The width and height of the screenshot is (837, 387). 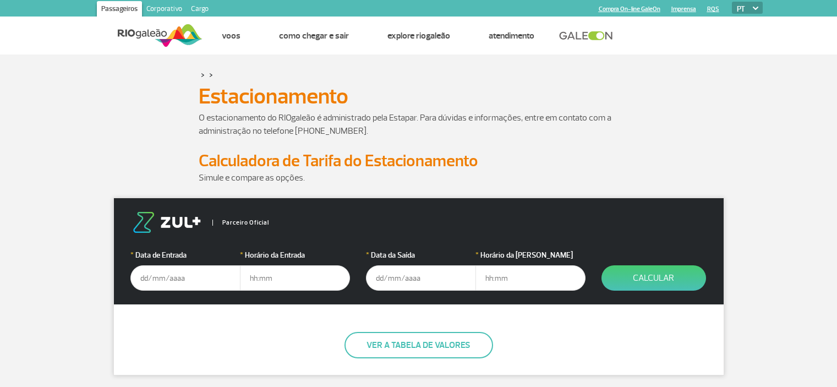 What do you see at coordinates (419, 161) in the screenshot?
I see `h2: Calculadora de Tarifa do Estacionamento` at bounding box center [419, 161].